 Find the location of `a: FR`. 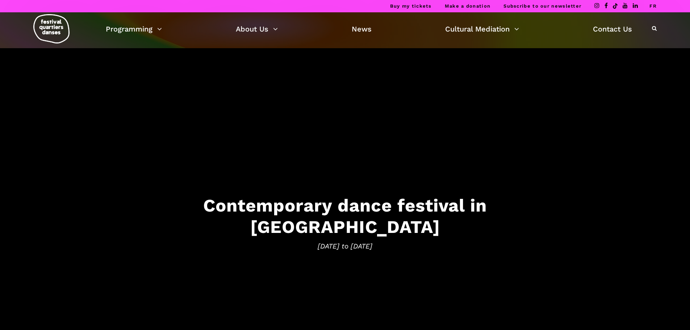

a: FR is located at coordinates (653, 6).